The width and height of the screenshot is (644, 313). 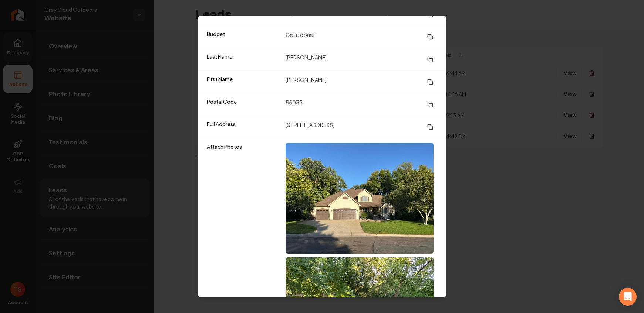 I want to click on dt: Postal Code, so click(x=243, y=105).